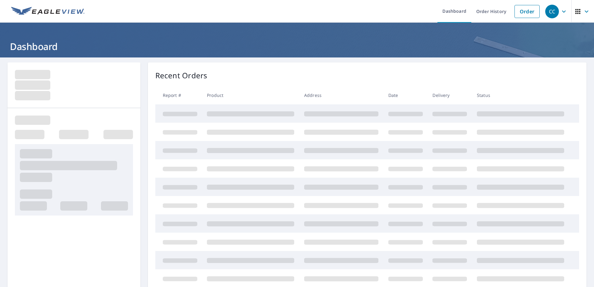 This screenshot has width=594, height=287. Describe the element at coordinates (527, 12) in the screenshot. I see `a: Order` at that location.